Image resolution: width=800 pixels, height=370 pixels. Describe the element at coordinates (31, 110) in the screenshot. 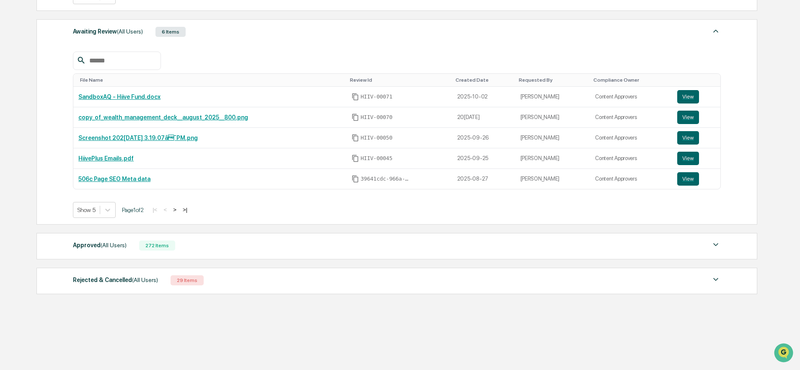

I see `a: 🖐️Preclearance` at that location.